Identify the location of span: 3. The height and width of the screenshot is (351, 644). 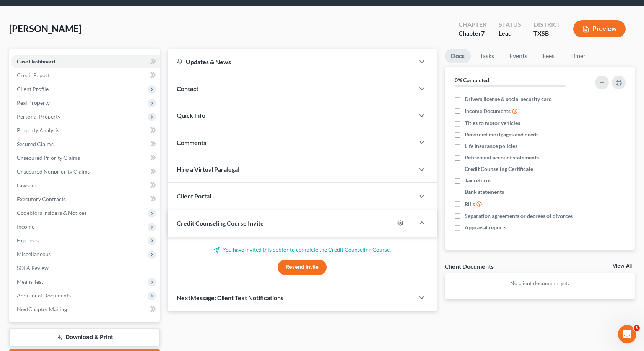
(637, 328).